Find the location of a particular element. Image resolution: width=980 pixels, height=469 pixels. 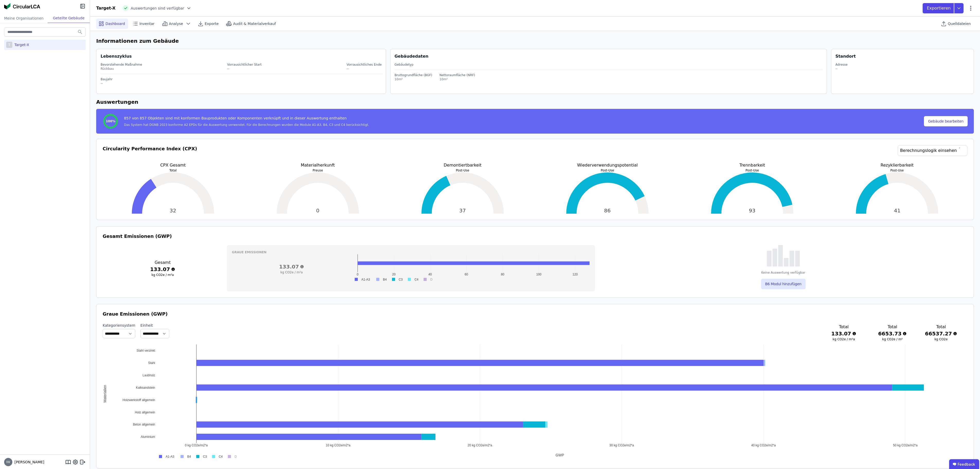

p: Total is located at coordinates (173, 170).